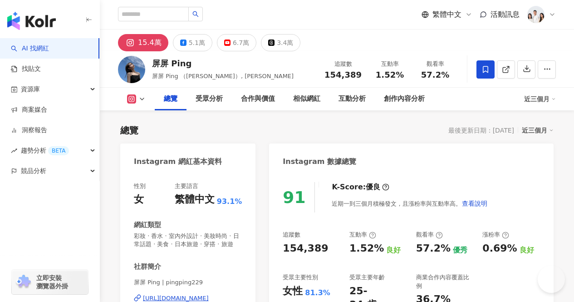  Describe the element at coordinates (352, 99) in the screenshot. I see `div: 互動分析` at that location.